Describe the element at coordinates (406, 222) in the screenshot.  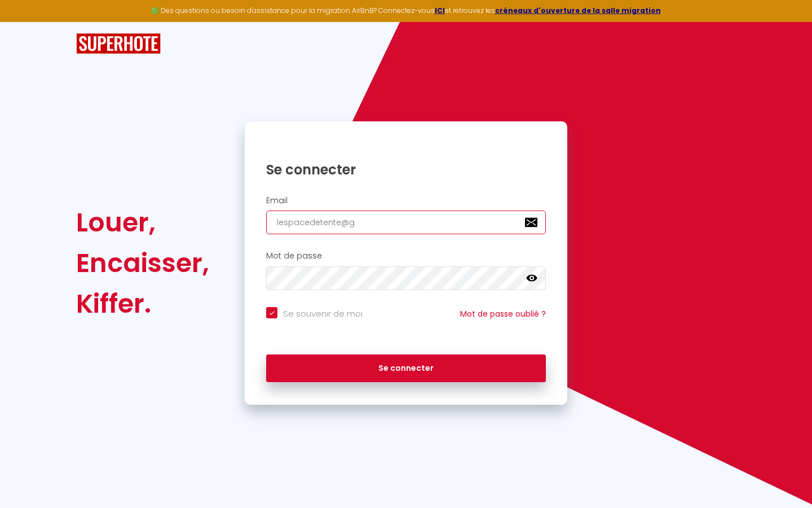
I see `input: Ton Email` at that location.